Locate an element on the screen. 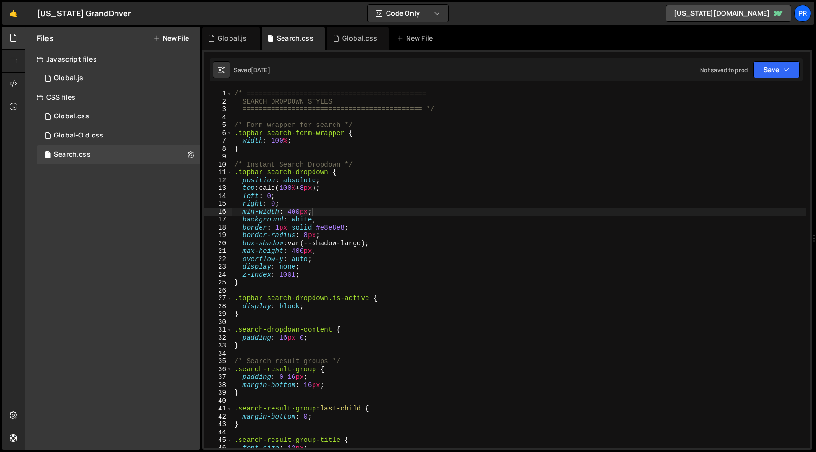 Image resolution: width=816 pixels, height=452 pixels. div: 7 is located at coordinates (218, 141).